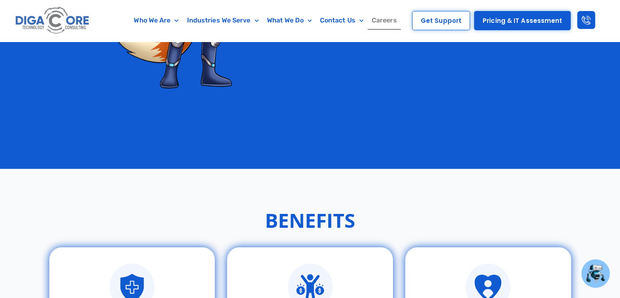 Image resolution: width=620 pixels, height=298 pixels. What do you see at coordinates (441, 20) in the screenshot?
I see `a: Get Support` at bounding box center [441, 20].